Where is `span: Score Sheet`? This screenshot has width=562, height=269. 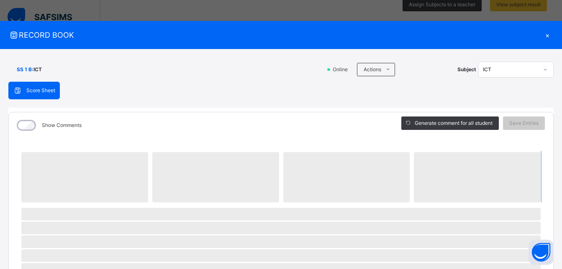
span: Score Sheet is located at coordinates (41, 90).